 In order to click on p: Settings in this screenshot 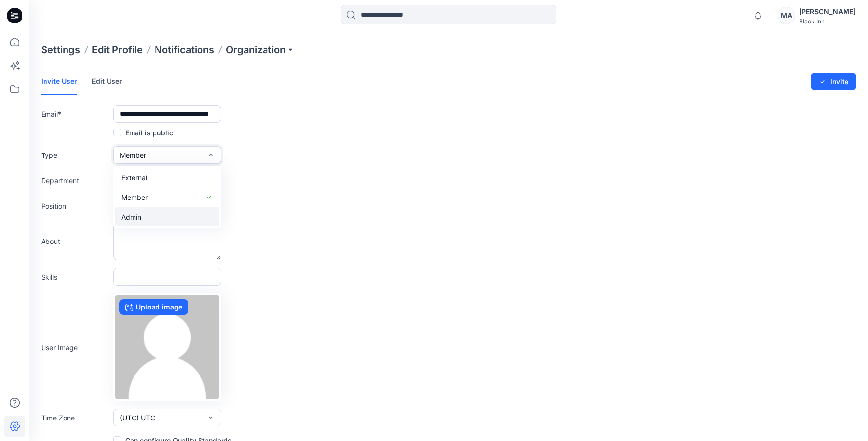, I will do `click(61, 50)`.